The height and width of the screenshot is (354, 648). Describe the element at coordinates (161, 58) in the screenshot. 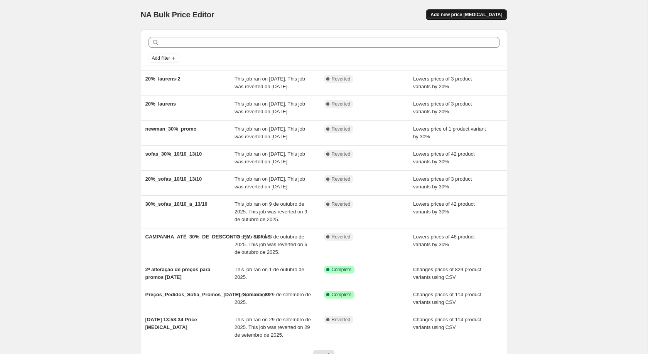

I see `span: Add filter` at that location.